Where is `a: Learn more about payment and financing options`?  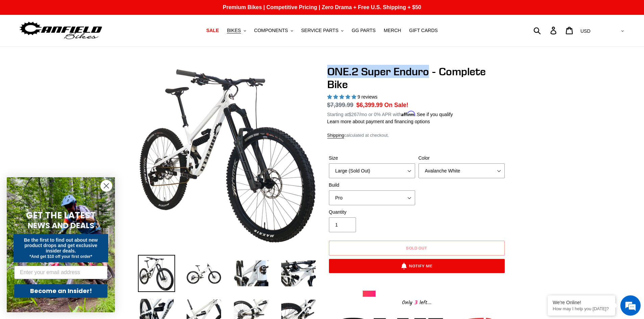 a: Learn more about payment and financing options is located at coordinates (379, 121).